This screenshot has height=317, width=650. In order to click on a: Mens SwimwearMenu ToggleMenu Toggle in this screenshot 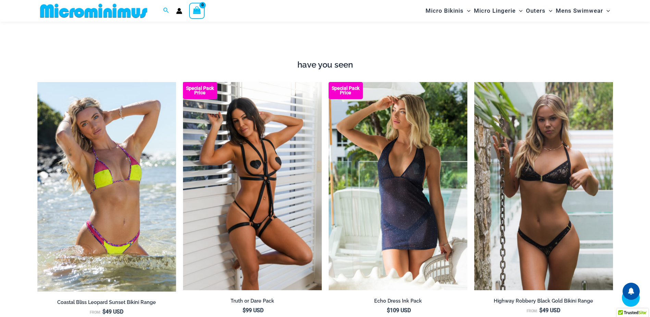, I will do `click(583, 11)`.